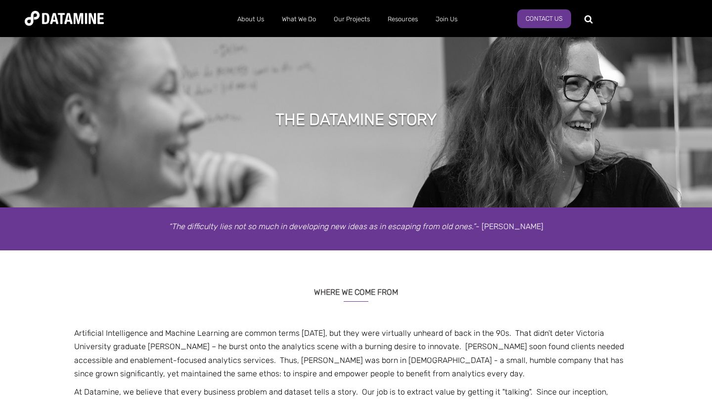 The height and width of the screenshot is (401, 712). What do you see at coordinates (356, 120) in the screenshot?
I see `h1: THE DATAMINE STORY` at bounding box center [356, 120].